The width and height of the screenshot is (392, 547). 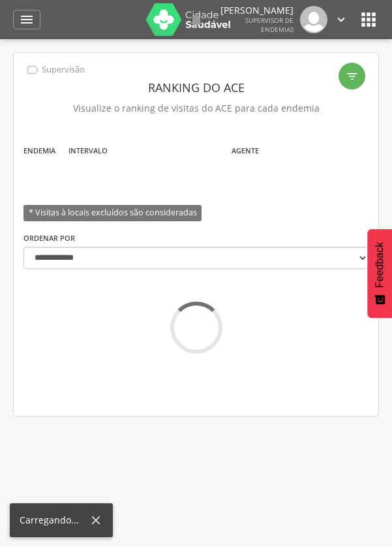 I want to click on header: Ranking do ACE, so click(x=196, y=88).